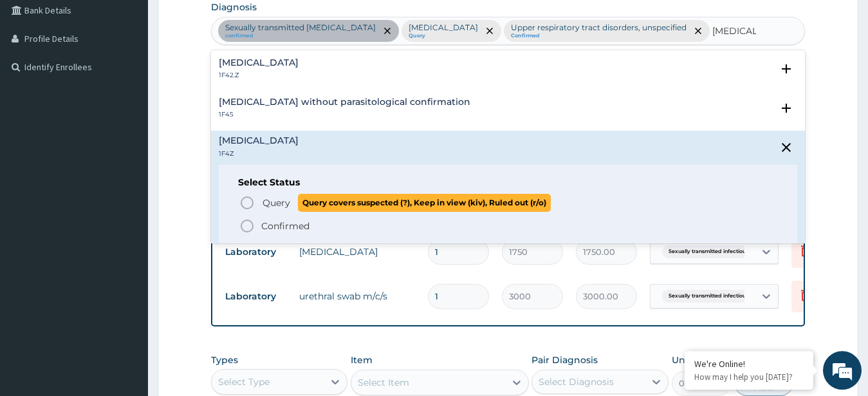 This screenshot has width=868, height=396. What do you see at coordinates (247, 203) in the screenshot?
I see `i: status option query` at bounding box center [247, 203].